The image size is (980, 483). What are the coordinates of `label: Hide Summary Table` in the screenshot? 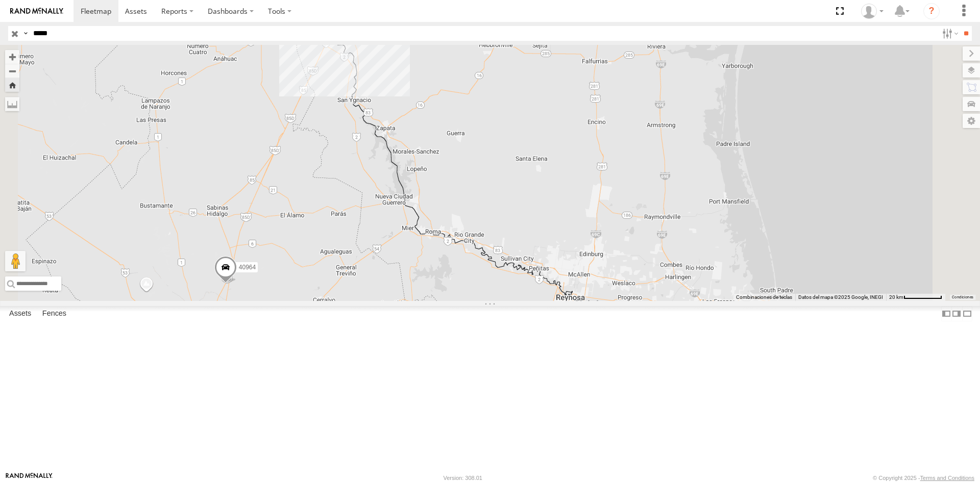 It's located at (967, 313).